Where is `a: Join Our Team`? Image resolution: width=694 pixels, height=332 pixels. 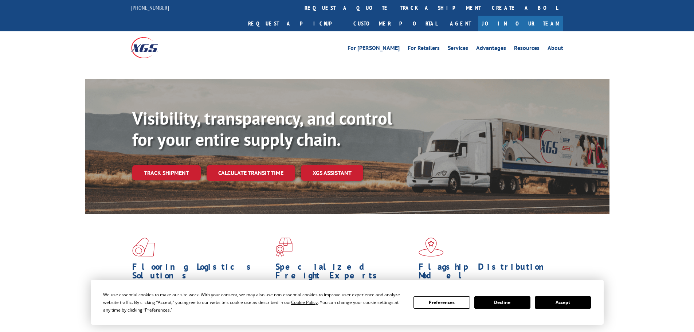
a: Join Our Team is located at coordinates (521, 23).